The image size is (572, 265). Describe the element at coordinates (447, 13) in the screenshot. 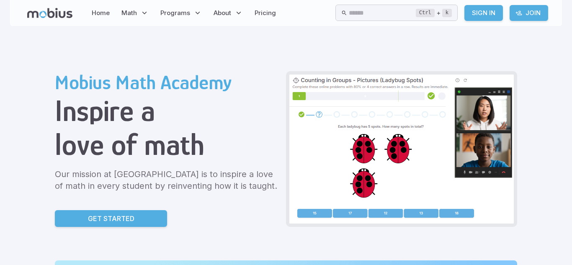

I see `kbd: k` at that location.